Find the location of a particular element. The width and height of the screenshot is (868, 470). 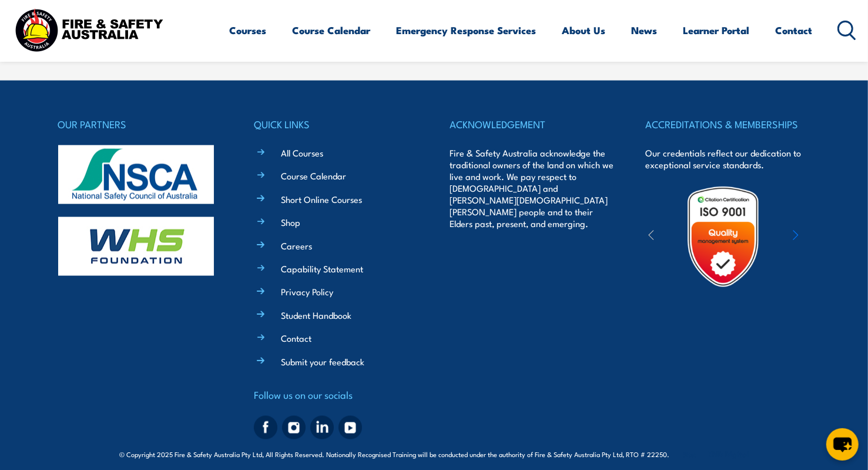

a: Capability Statement is located at coordinates (322, 268).